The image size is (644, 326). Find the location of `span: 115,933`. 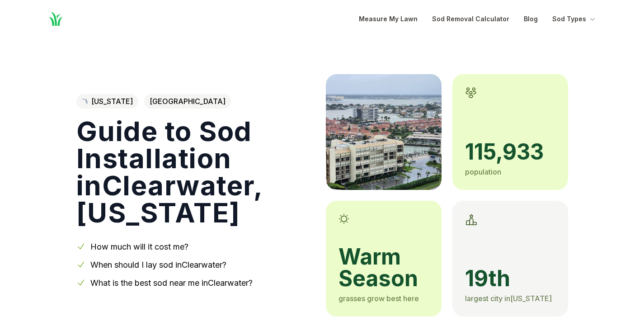

span: 115,933 is located at coordinates (510, 152).